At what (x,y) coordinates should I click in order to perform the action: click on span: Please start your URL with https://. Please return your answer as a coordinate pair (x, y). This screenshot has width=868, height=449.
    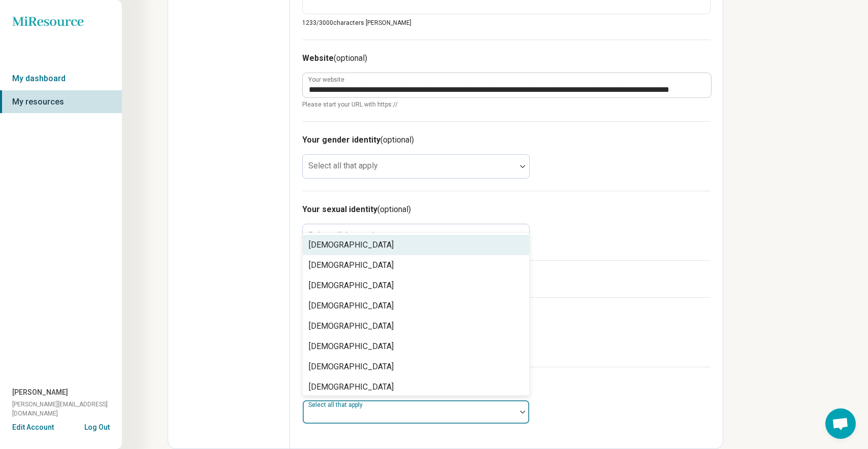
    Looking at the image, I should click on (506, 104).